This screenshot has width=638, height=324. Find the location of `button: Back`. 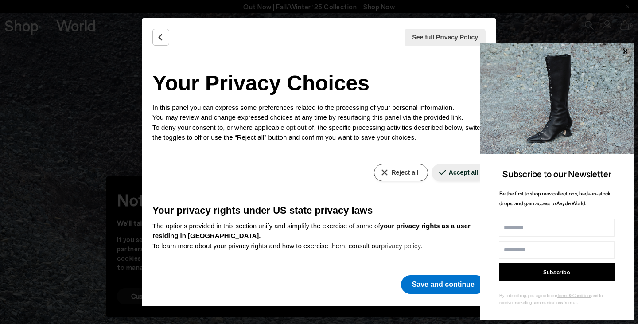

button: Back is located at coordinates (161, 37).